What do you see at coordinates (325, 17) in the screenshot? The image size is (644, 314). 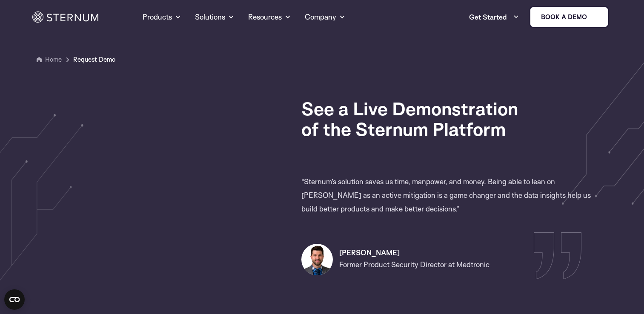 I see `a: Company` at bounding box center [325, 17].